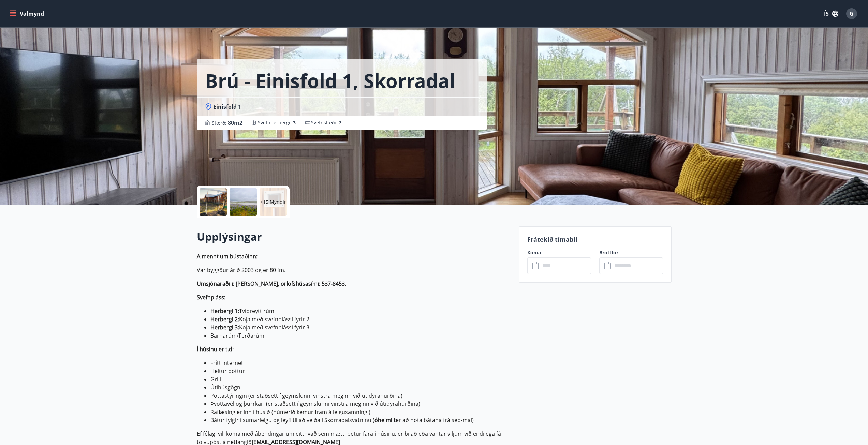  I want to click on p: +15 Myndir, so click(273, 202).